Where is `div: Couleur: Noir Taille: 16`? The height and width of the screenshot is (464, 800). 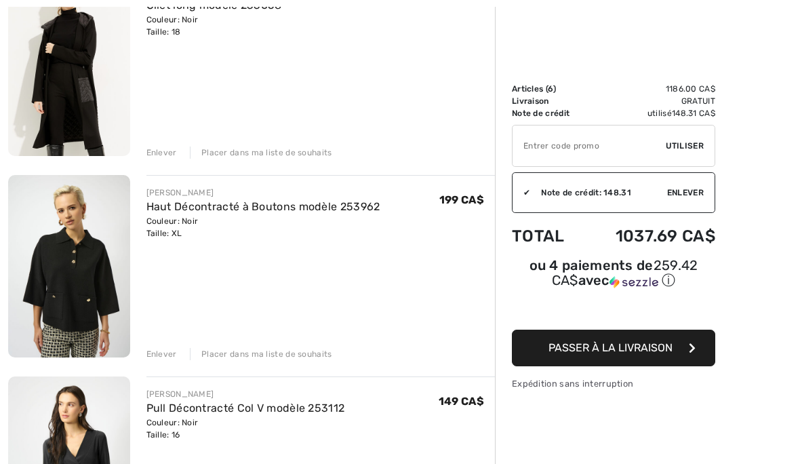 div: Couleur: Noir Taille: 16 is located at coordinates (245, 428).